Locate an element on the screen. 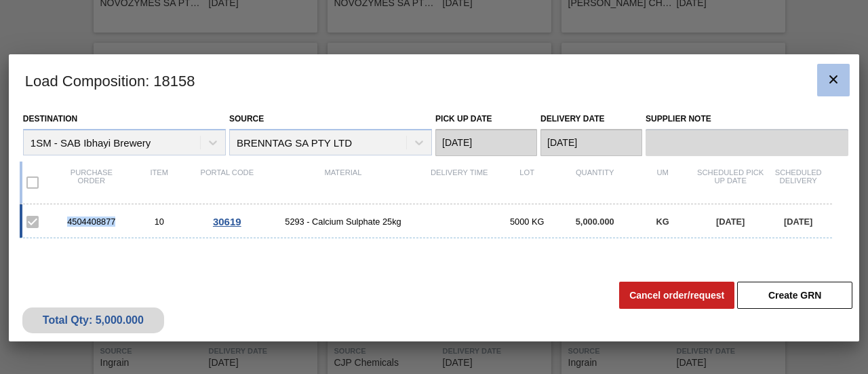 This screenshot has height=374, width=868. span: 30619 is located at coordinates (227, 221).